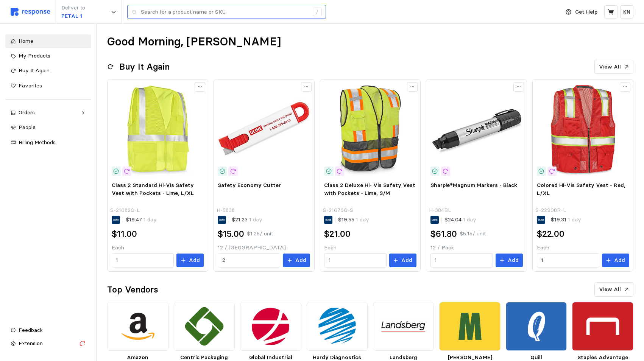  What do you see at coordinates (48, 143) in the screenshot?
I see `a: Billing Methods` at bounding box center [48, 143].